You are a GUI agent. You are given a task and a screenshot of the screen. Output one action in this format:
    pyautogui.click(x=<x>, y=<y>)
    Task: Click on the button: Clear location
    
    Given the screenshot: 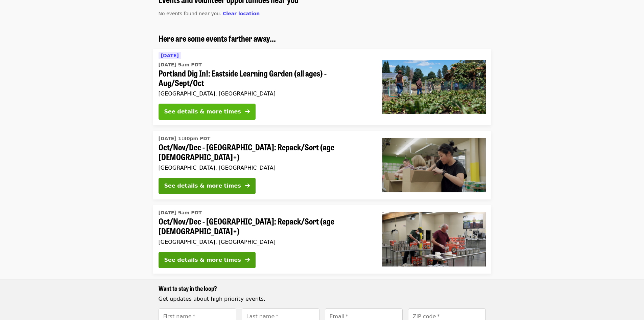 What is the action you would take?
    pyautogui.click(x=241, y=14)
    